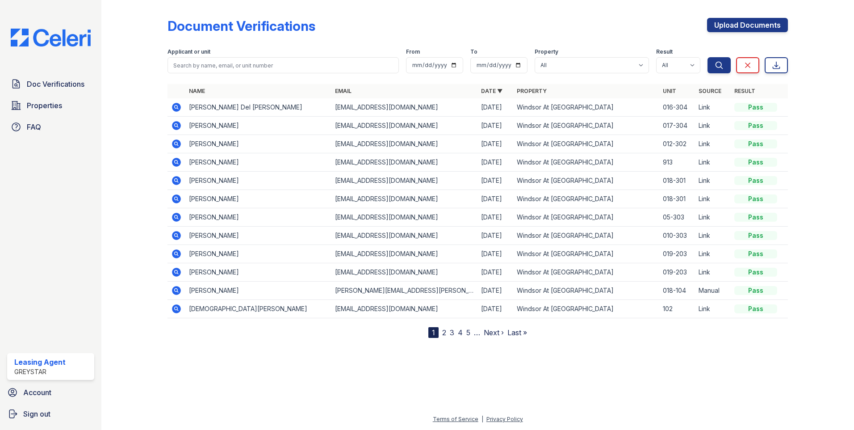 This screenshot has height=430, width=854. What do you see at coordinates (677, 107) in the screenshot?
I see `td: 016-304` at bounding box center [677, 107].